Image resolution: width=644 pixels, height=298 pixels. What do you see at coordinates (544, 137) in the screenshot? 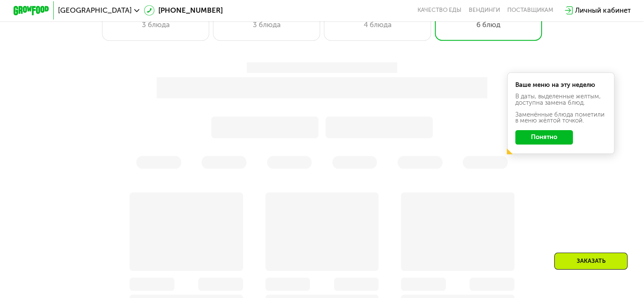
I see `button: Понятно` at bounding box center [544, 137].